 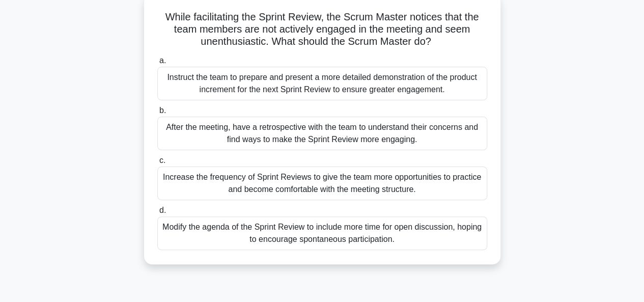 What do you see at coordinates (162, 110) in the screenshot?
I see `span: b.` at bounding box center [162, 110].